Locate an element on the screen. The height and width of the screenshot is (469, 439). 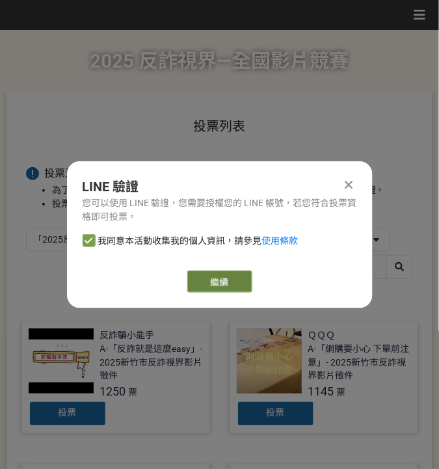
span: 投票注意事項 is located at coordinates (75, 173).